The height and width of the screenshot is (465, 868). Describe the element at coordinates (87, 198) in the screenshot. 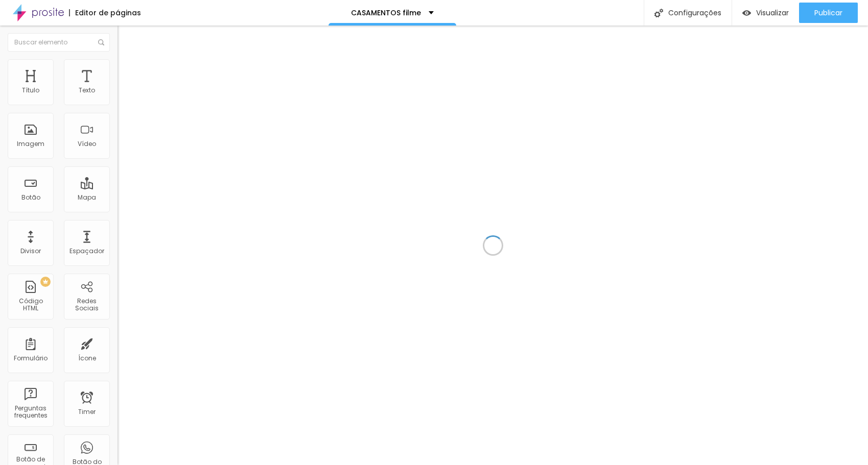

I see `div: Mapa` at that location.